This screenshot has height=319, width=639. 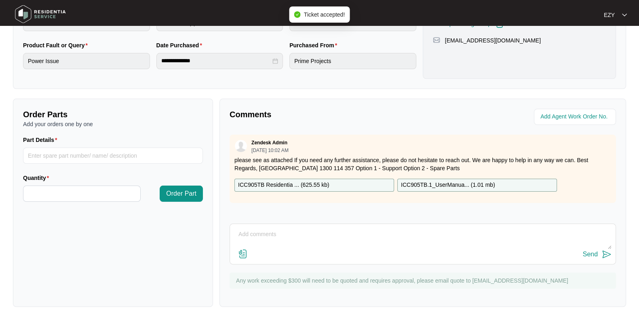 What do you see at coordinates (284, 185) in the screenshot?
I see `p: ICC905TB Residentia ... ( 625.55 kb )` at bounding box center [284, 185].